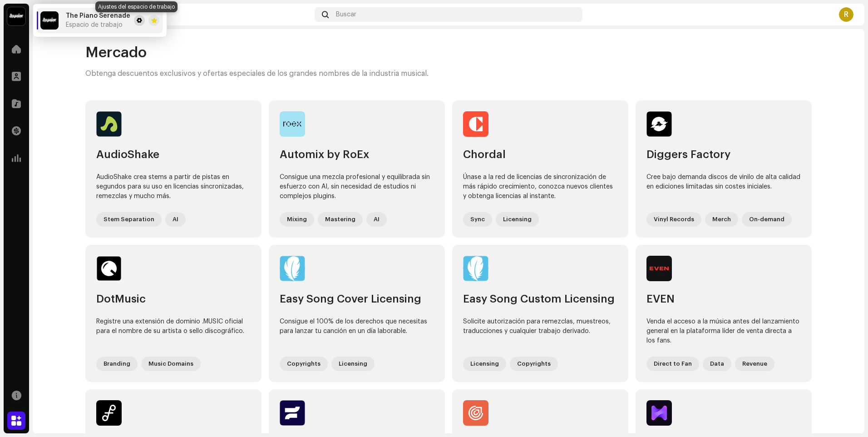 Image resolution: width=868 pixels, height=437 pixels. Describe the element at coordinates (846, 15) in the screenshot. I see `div: R` at that location.